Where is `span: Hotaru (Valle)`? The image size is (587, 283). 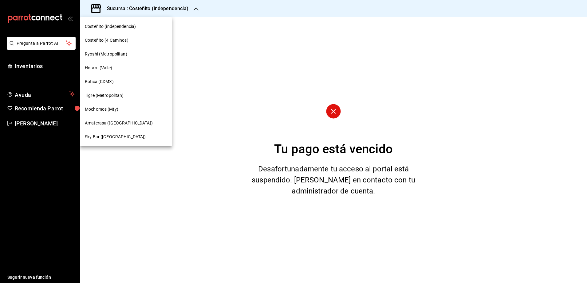 span: Hotaru (Valle) is located at coordinates (98, 68).